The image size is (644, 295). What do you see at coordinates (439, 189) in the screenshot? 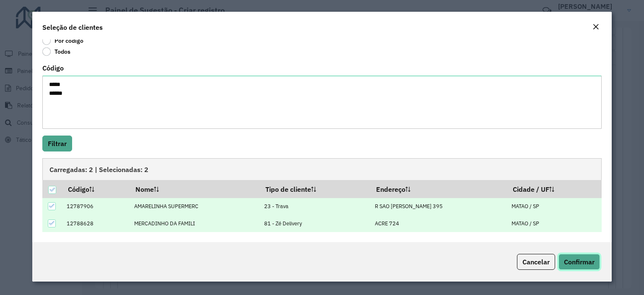
I see `th: Endereço` at bounding box center [439, 189].